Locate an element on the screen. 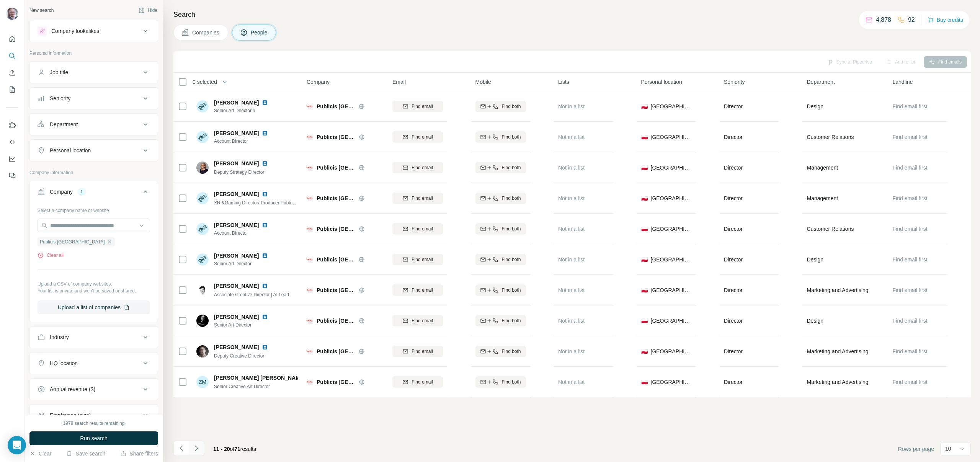 The height and width of the screenshot is (462, 980). span: Find email first is located at coordinates (910, 106).